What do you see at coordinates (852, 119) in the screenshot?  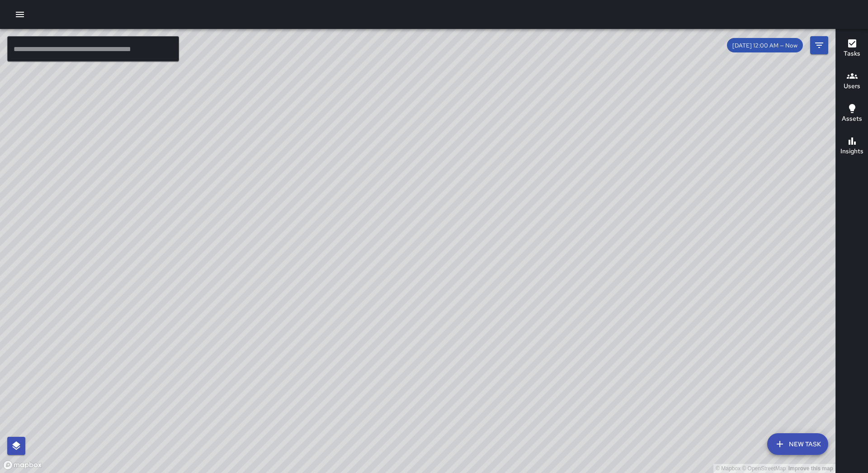 I see `h6: Assets` at bounding box center [852, 119].